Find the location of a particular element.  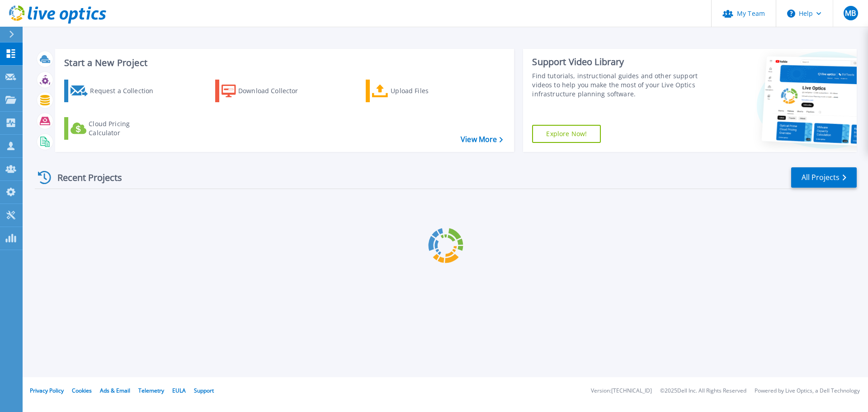

a: View More is located at coordinates (482, 139).